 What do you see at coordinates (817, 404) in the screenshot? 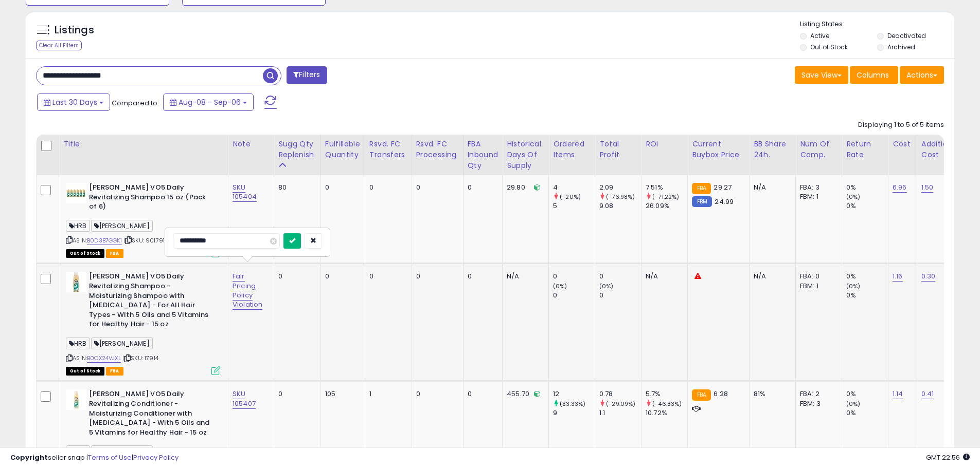
I see `div: FBM: 3` at bounding box center [817, 404].